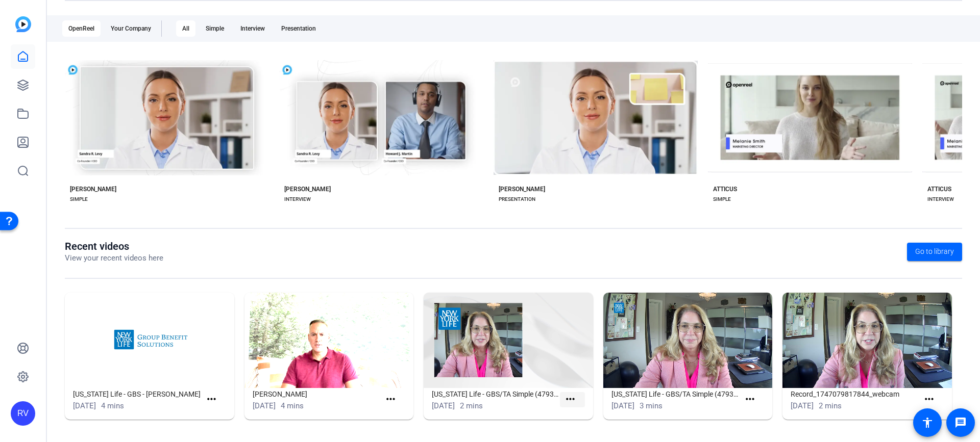 The height and width of the screenshot is (442, 980). Describe the element at coordinates (23, 24) in the screenshot. I see `img: blue-gradient.svg` at that location.